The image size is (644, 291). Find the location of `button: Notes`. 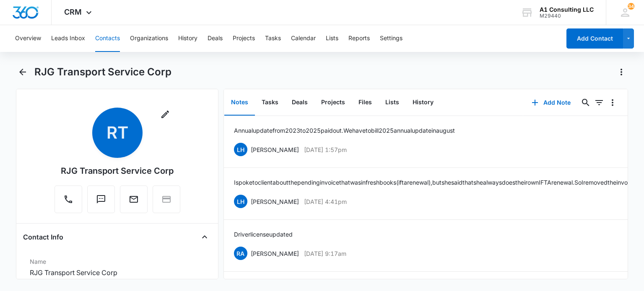

button: Notes is located at coordinates (240, 102).